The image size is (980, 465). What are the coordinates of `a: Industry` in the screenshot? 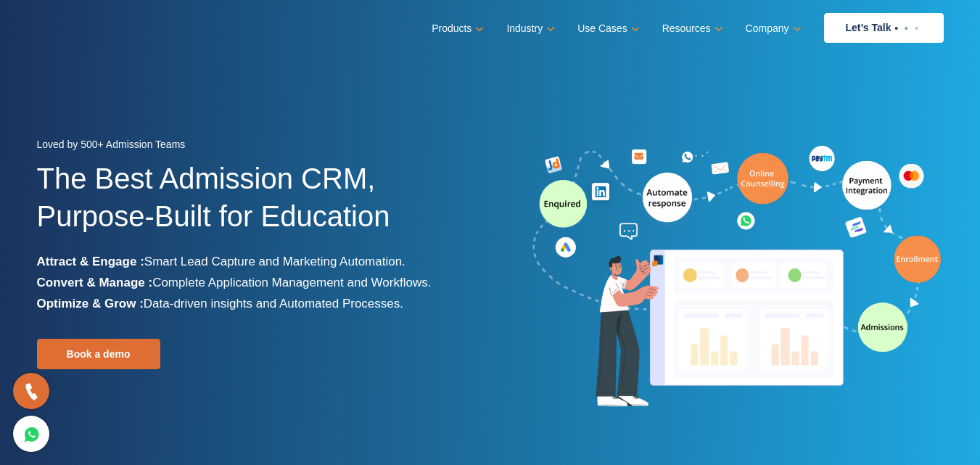 It's located at (529, 28).